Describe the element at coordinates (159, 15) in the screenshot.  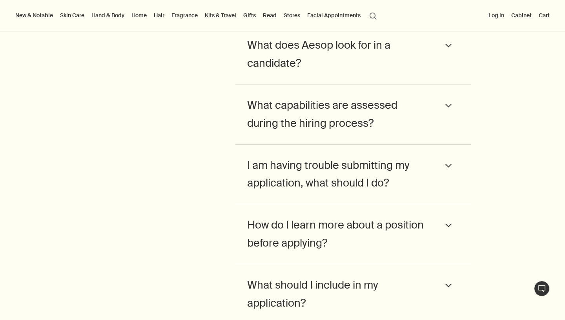
I see `a: Hair` at that location.